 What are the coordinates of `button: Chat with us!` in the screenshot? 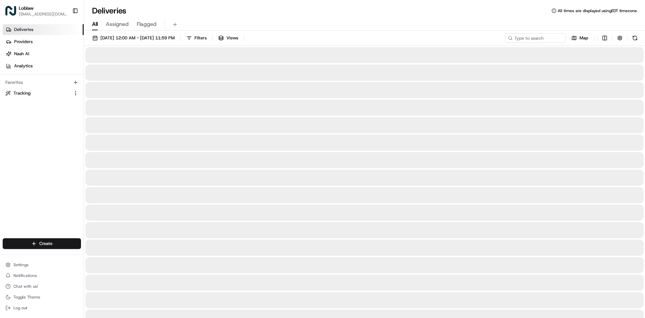 It's located at (42, 286).